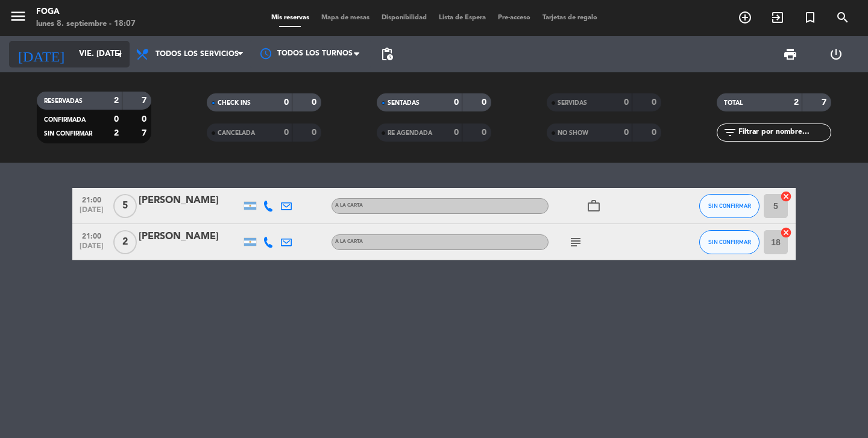 This screenshot has width=868, height=438. I want to click on span: SENTADAS, so click(403, 103).